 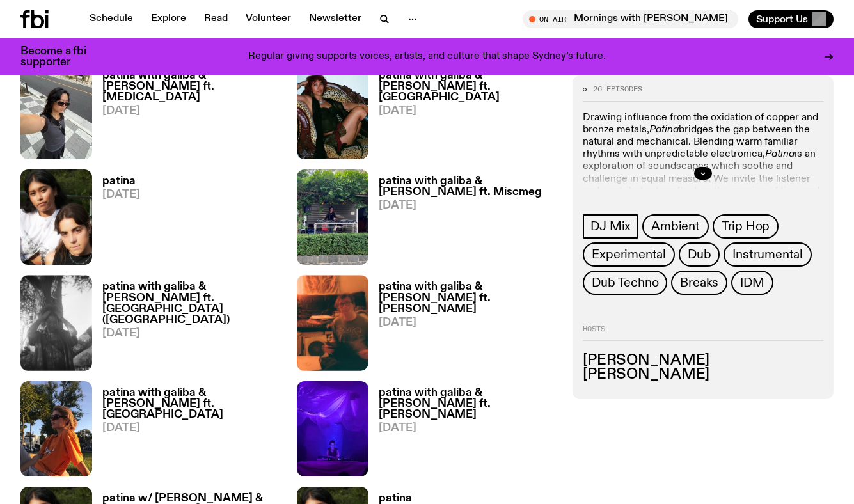 I want to click on a: Trip Hop, so click(x=746, y=227).